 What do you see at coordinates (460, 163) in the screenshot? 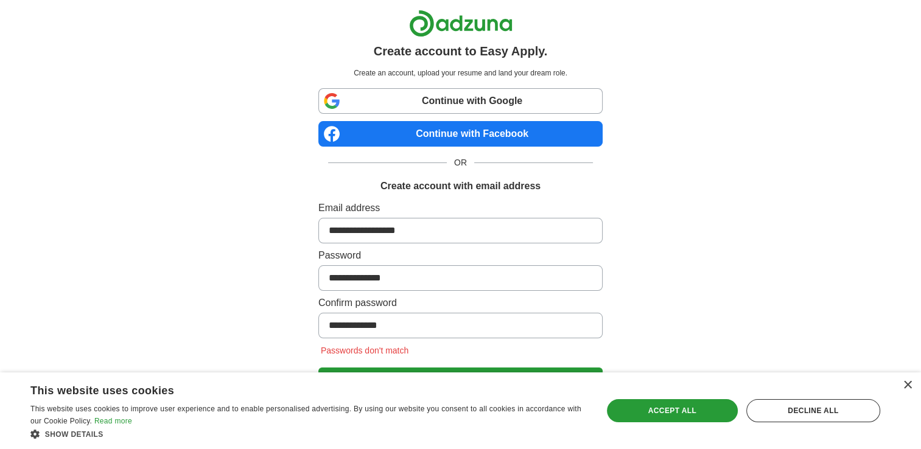
I see `span: OR` at bounding box center [460, 163].